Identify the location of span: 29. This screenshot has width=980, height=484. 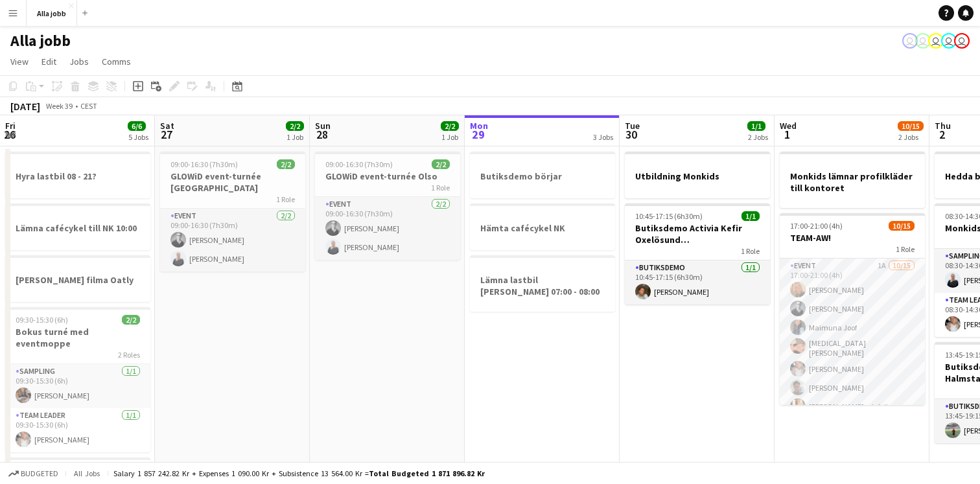
(478, 134).